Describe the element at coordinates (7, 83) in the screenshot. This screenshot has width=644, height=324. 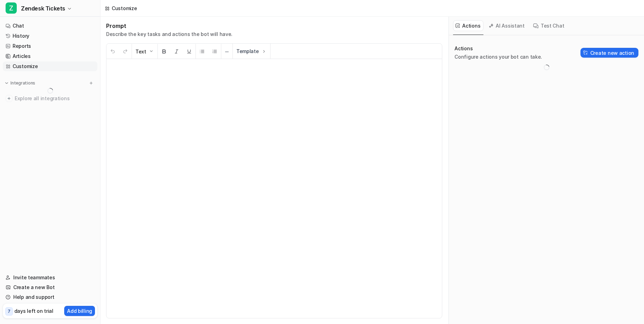
I see `img: expand menu` at that location.